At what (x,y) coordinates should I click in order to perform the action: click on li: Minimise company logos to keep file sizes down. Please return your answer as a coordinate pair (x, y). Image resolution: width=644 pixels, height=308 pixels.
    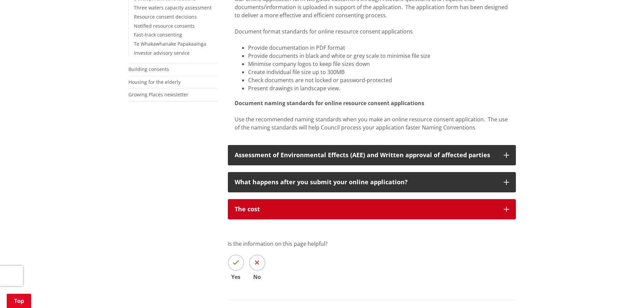
    Looking at the image, I should click on (379, 64).